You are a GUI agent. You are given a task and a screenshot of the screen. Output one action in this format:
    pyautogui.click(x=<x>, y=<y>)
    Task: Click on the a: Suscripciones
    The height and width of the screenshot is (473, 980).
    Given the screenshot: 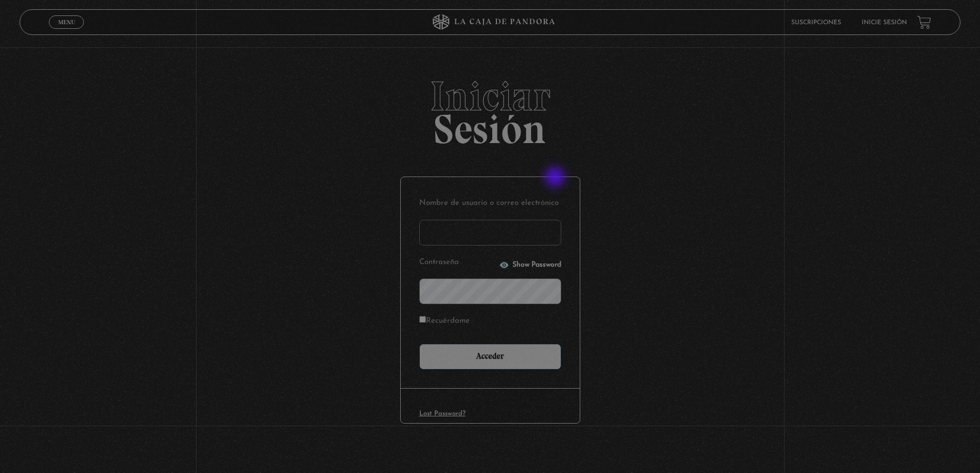 What is the action you would take?
    pyautogui.click(x=816, y=23)
    